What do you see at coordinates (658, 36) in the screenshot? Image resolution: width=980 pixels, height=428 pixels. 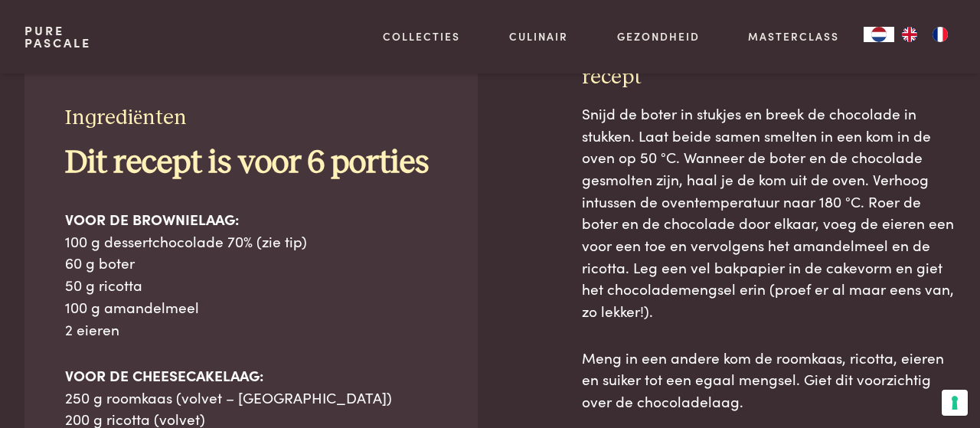 I see `a: Gezondheid` at bounding box center [658, 36].